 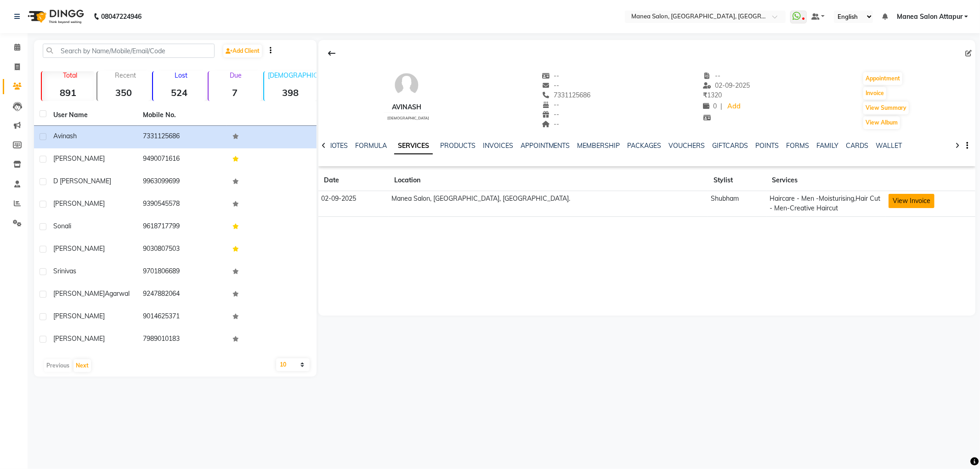 I want to click on div: Back to Client, so click(x=332, y=54).